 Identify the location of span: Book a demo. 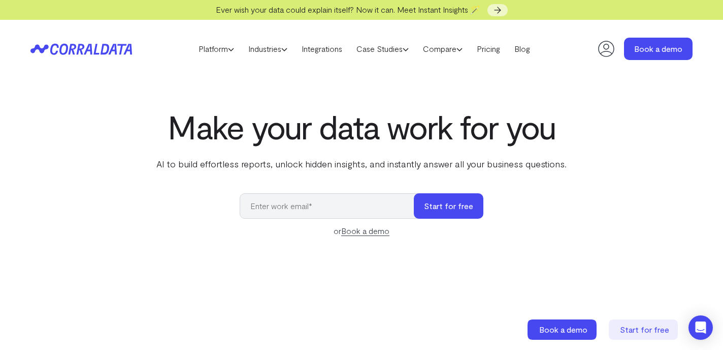
(563, 329).